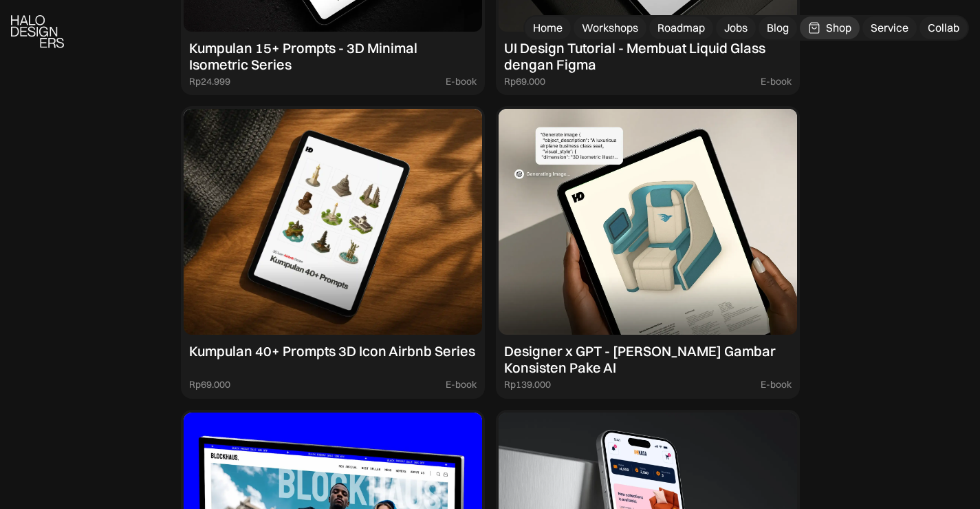  Describe the element at coordinates (829, 27) in the screenshot. I see `a: Shop` at that location.